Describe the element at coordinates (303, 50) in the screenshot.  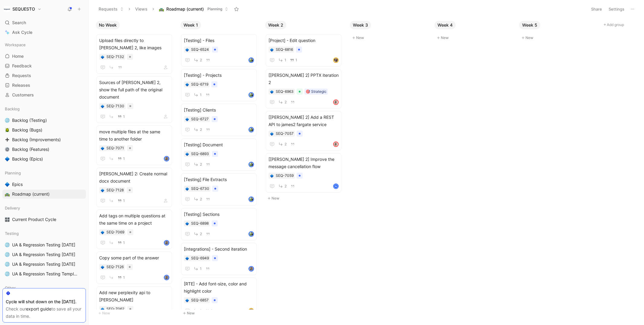
I see `a: [Project] - Edit question11avatar` at that location.